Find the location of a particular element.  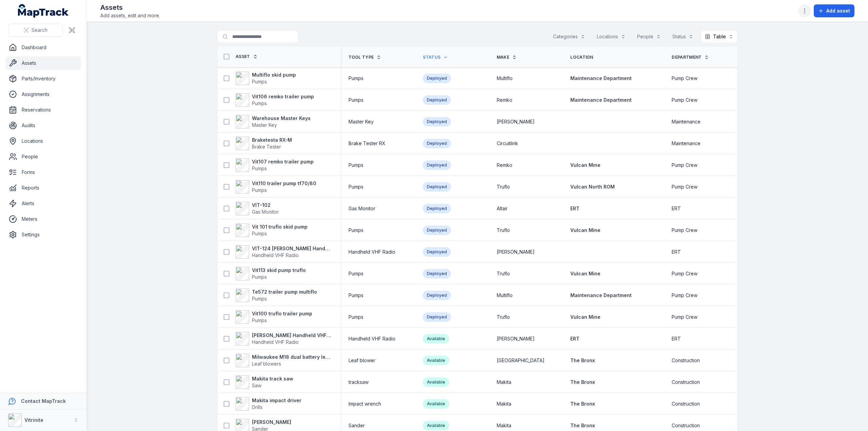

span: Asset is located at coordinates (242, 57).